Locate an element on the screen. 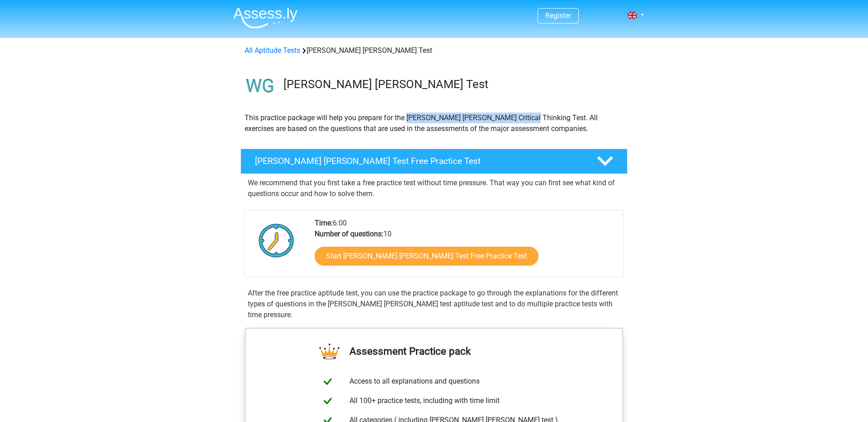 The image size is (868, 422). b: Number of questions: is located at coordinates (349, 233).